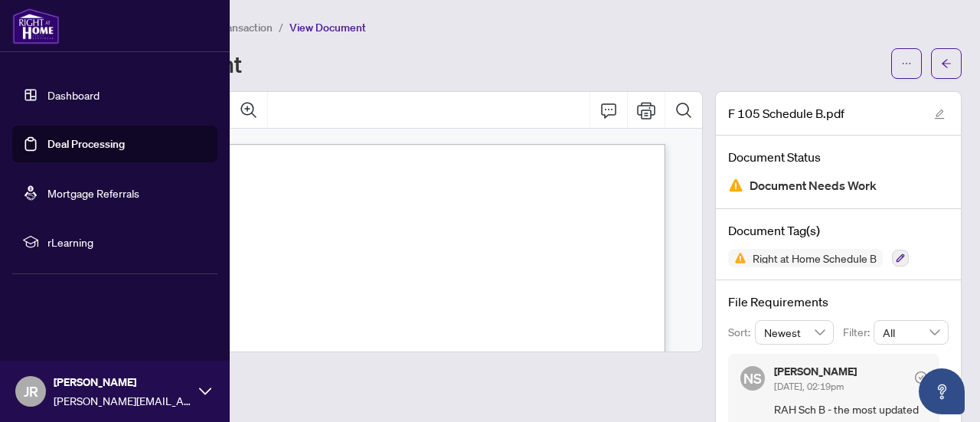 This screenshot has height=422, width=980. I want to click on span: NS, so click(753, 378).